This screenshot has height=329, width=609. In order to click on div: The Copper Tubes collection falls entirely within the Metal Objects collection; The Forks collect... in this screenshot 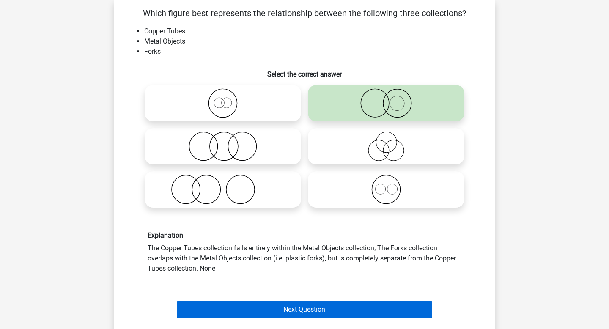, I will do `click(304, 252)`.